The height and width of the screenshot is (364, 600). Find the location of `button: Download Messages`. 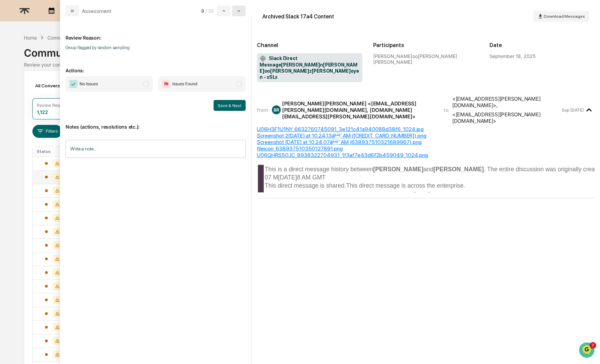

button: Download Messages is located at coordinates (561, 16).